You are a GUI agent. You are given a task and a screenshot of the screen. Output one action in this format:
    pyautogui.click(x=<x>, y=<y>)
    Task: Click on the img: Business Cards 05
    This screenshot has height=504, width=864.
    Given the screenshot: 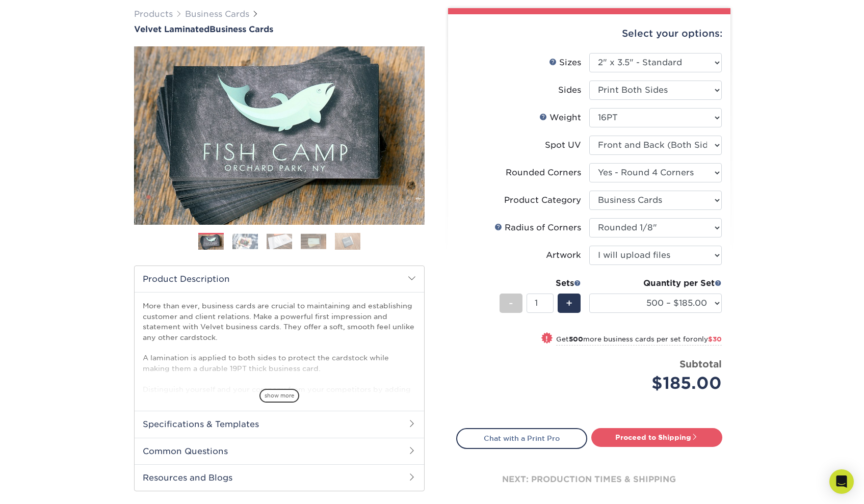 What is the action you would take?
    pyautogui.click(x=347, y=242)
    